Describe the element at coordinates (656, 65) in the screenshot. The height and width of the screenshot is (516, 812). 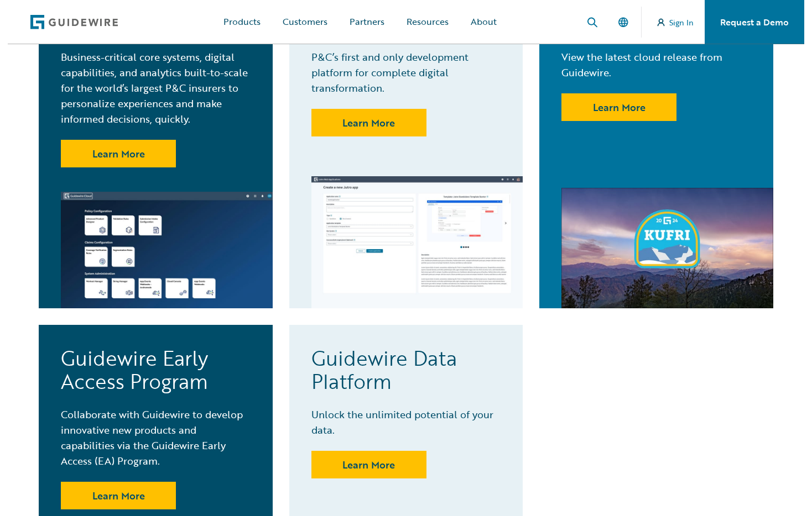
I see `p: View the latest cloud release from Guidewire.` at that location.